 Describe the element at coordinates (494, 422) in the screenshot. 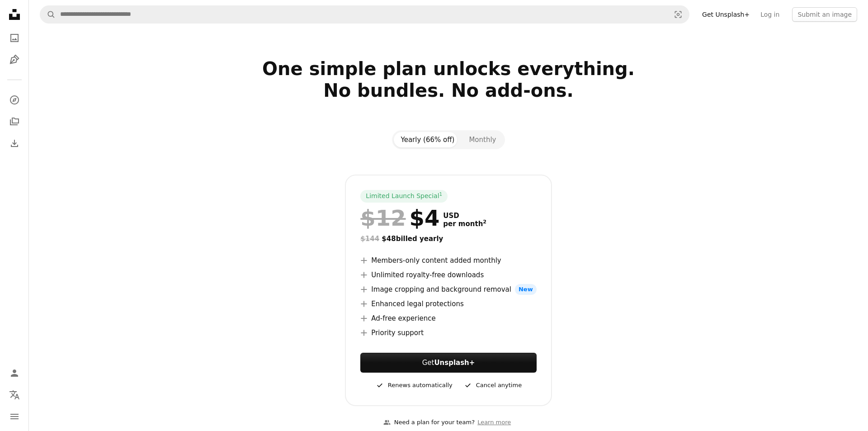

I see `a: Learn more` at that location.